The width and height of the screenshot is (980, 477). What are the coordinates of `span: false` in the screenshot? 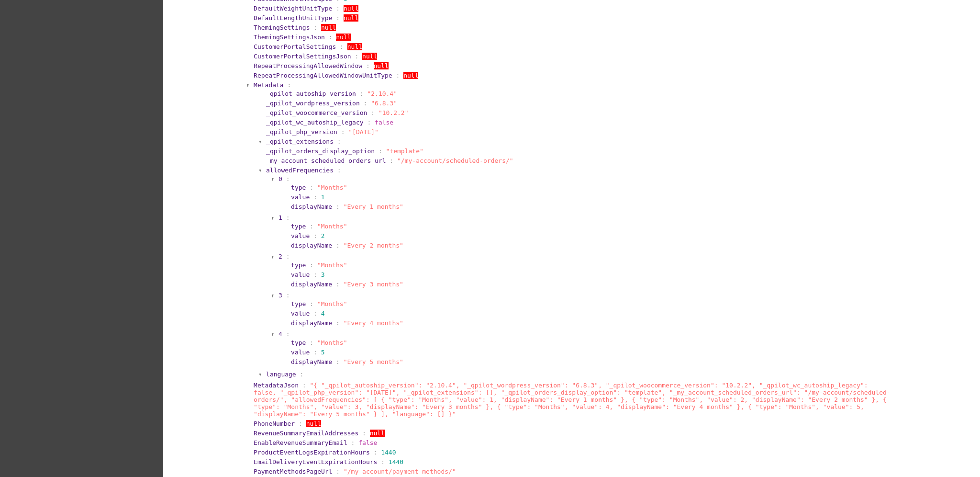 It's located at (384, 122).